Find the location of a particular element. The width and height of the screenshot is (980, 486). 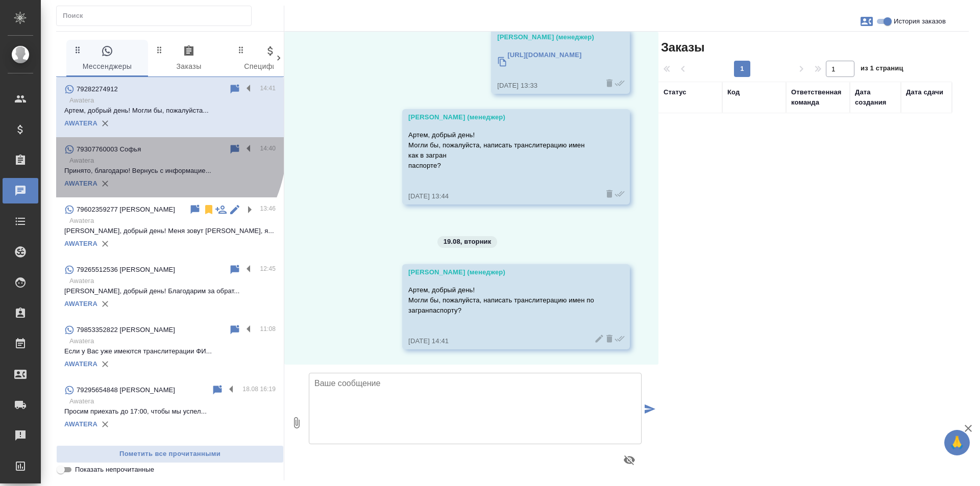

div: Дата сдачи is located at coordinates (925, 93).